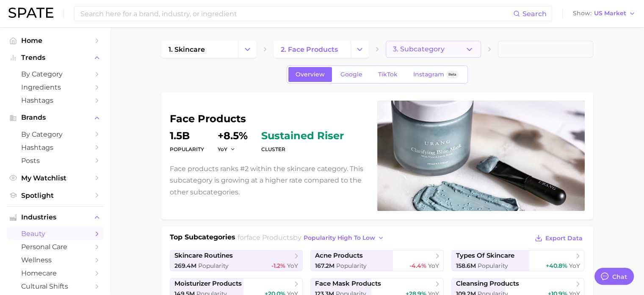  What do you see at coordinates (312, 237) in the screenshot?
I see `span: for by` at bounding box center [312, 237].